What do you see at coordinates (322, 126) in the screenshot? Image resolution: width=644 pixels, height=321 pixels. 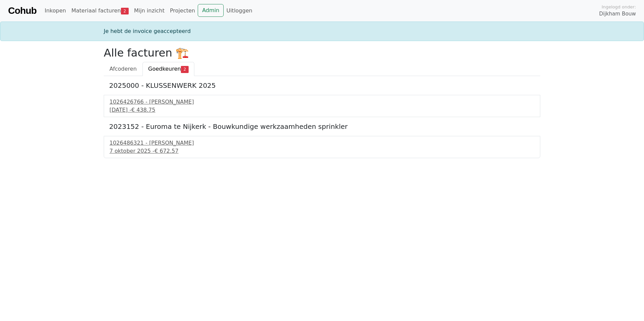 I see `h5: 2023152 - Euroma te Nijkerk - Bouwkundige werkzaamheden sprinkler` at bounding box center [322, 126].